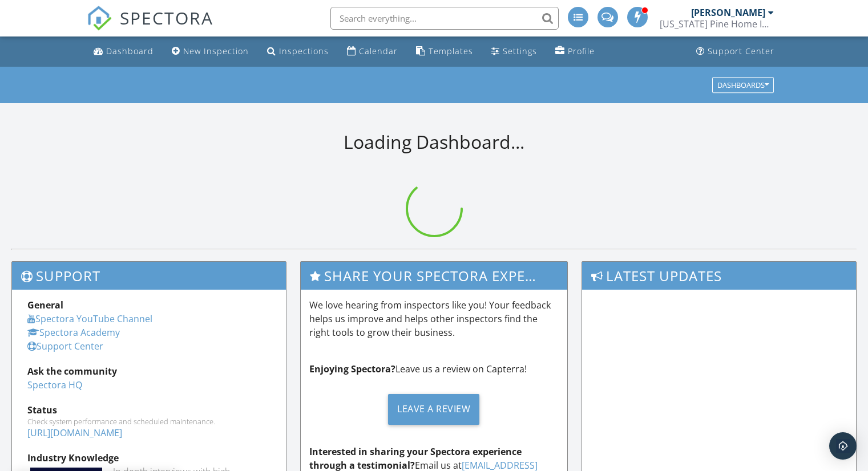  I want to click on h3: Support, so click(149, 276).